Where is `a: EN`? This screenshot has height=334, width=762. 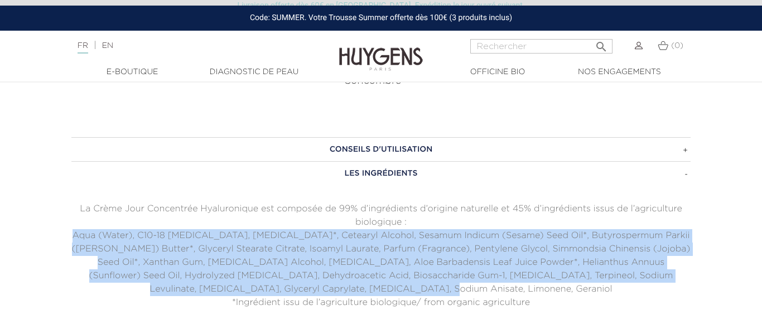
a: EN is located at coordinates (108, 46).